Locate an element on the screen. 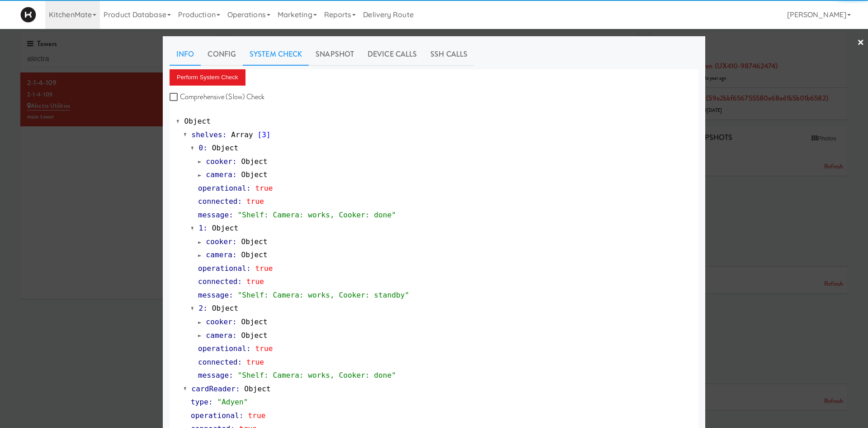 The image size is (868, 428). span: "Shelf: Camera: works, Cooker: standby" is located at coordinates (324, 295).